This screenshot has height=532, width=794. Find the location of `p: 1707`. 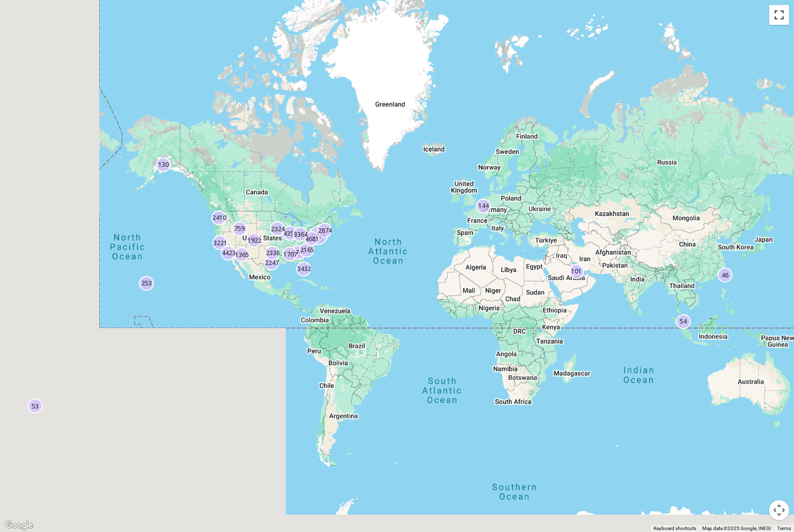

p: 1707 is located at coordinates (290, 254).